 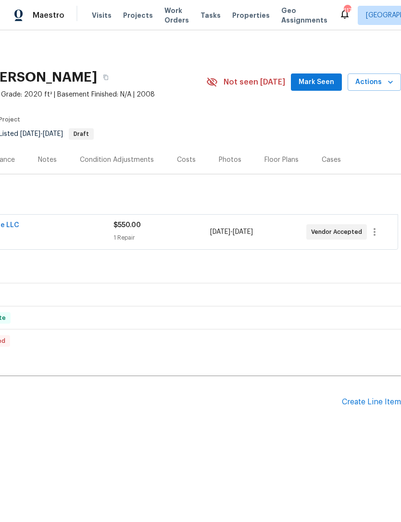 I want to click on span: Maestro, so click(x=49, y=15).